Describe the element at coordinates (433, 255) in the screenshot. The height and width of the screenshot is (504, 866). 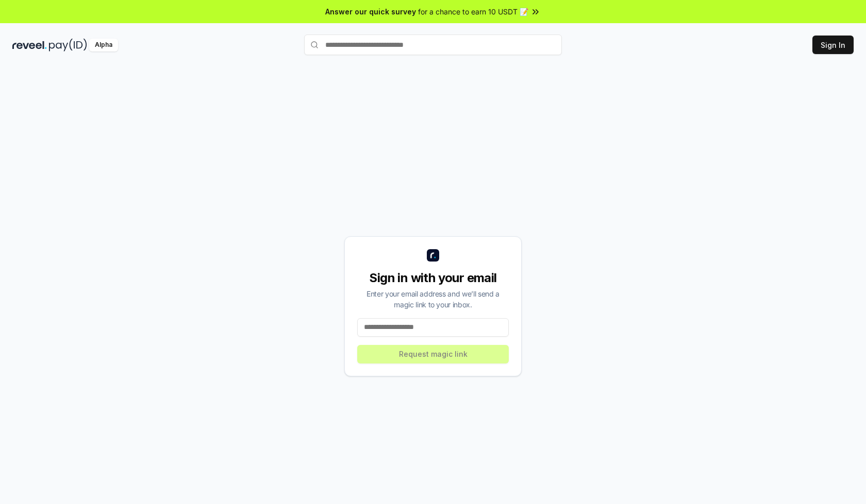
I see `img: logo_small` at that location.